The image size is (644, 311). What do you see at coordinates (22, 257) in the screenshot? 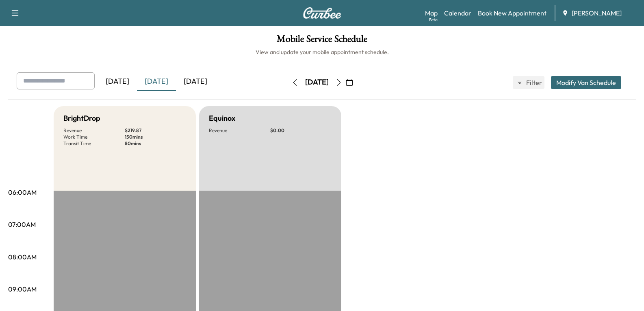
I see `p: 08:00AM` at bounding box center [22, 257].